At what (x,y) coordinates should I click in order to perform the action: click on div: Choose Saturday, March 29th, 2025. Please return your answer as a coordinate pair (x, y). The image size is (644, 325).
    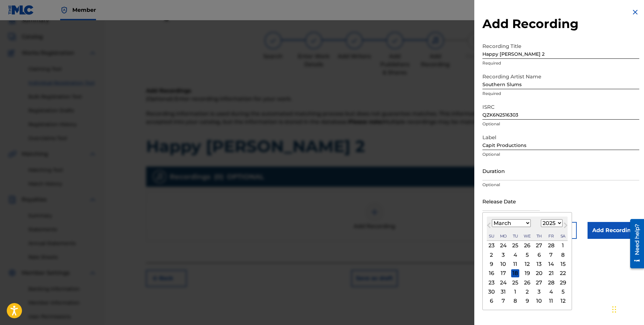
    Looking at the image, I should click on (563, 283).